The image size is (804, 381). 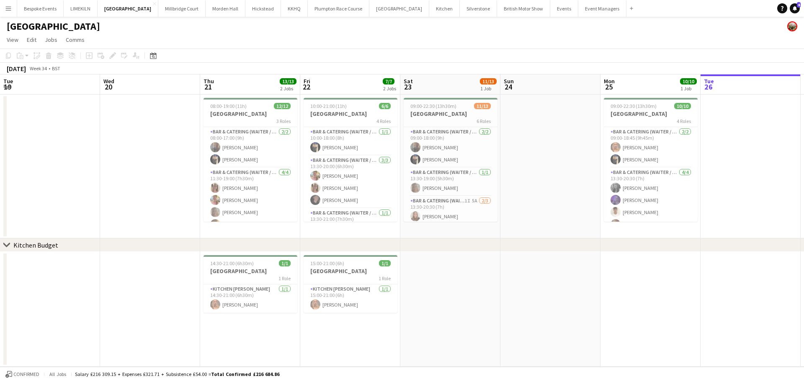 What do you see at coordinates (799, 5) in the screenshot?
I see `span: 4` at bounding box center [799, 5].